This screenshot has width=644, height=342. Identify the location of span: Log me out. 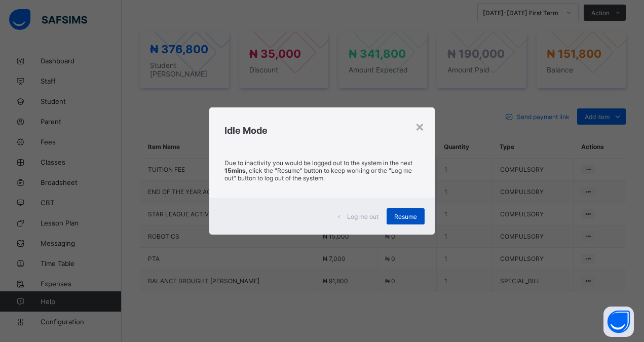
(363, 216).